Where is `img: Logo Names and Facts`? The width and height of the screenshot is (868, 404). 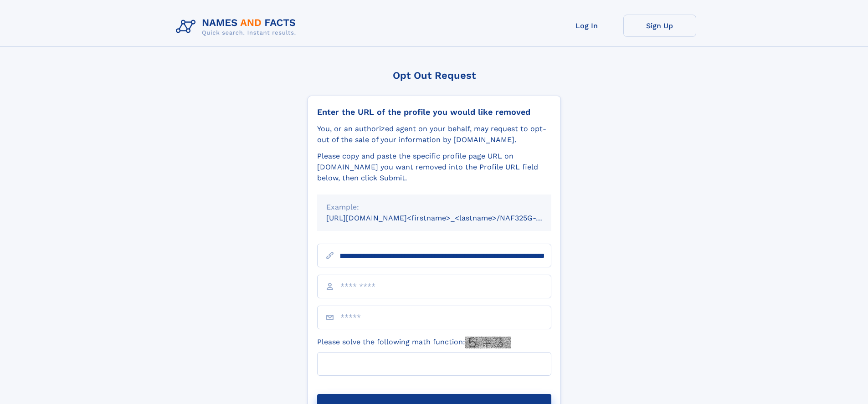 img: Logo Names and Facts is located at coordinates (238, 27).